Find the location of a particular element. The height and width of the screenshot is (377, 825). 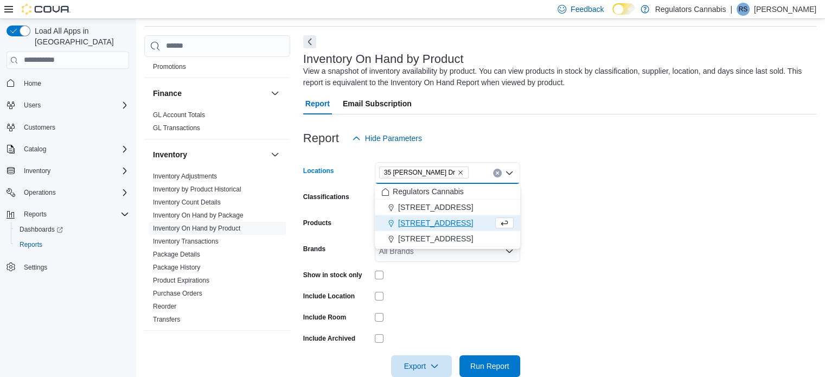

a: GL Transactions is located at coordinates (176, 128).